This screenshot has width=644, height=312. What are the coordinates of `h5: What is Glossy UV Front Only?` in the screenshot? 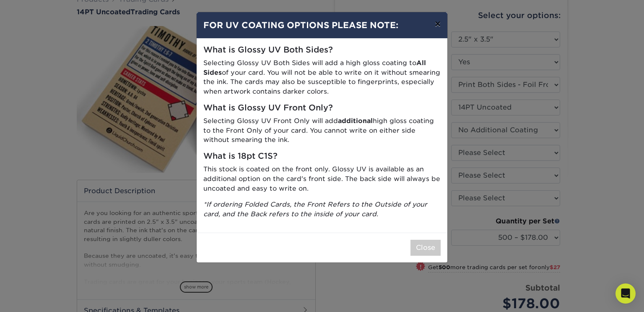 It's located at (322, 108).